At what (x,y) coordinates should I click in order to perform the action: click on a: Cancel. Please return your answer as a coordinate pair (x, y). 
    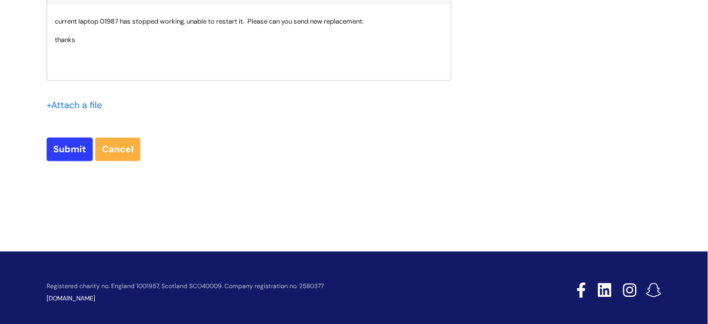
    Looking at the image, I should click on (118, 149).